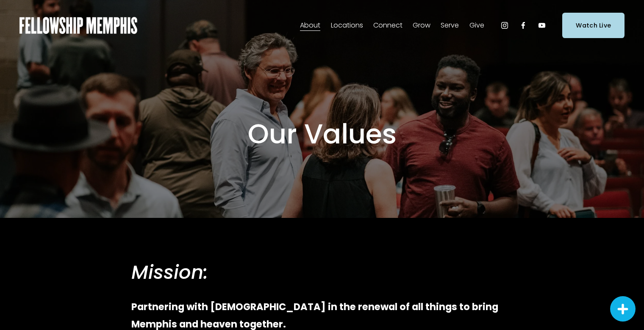 This screenshot has width=644, height=330. Describe the element at coordinates (170, 272) in the screenshot. I see `em: Mission:` at that location.